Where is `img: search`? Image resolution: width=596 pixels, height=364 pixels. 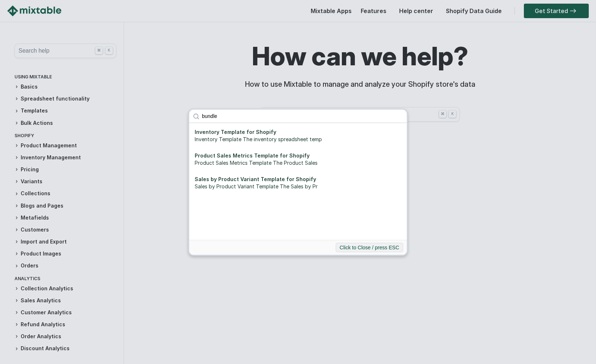
img: search is located at coordinates (196, 117).